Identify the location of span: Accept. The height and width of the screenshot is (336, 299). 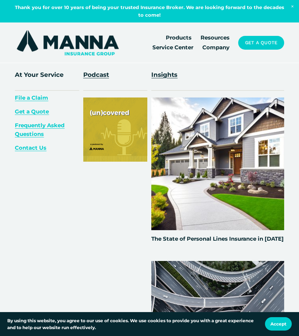
(279, 324).